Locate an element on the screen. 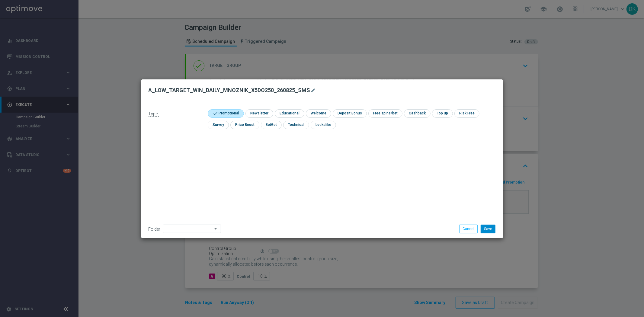 The width and height of the screenshot is (644, 317). span: Type: is located at coordinates (153, 114).